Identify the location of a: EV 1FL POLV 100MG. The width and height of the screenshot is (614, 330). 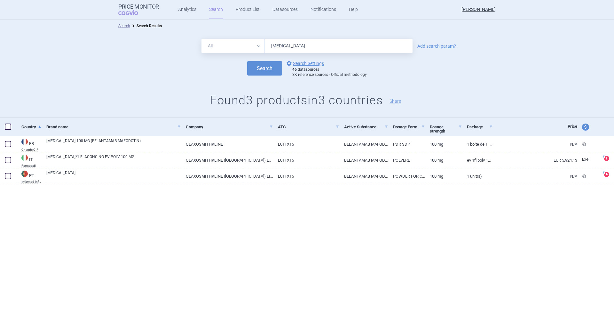
(477, 160).